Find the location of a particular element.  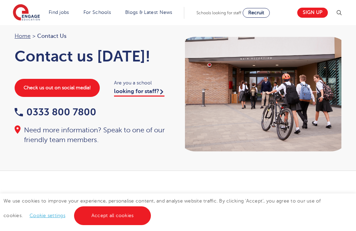

a: Blogs & Latest News is located at coordinates (149, 12).